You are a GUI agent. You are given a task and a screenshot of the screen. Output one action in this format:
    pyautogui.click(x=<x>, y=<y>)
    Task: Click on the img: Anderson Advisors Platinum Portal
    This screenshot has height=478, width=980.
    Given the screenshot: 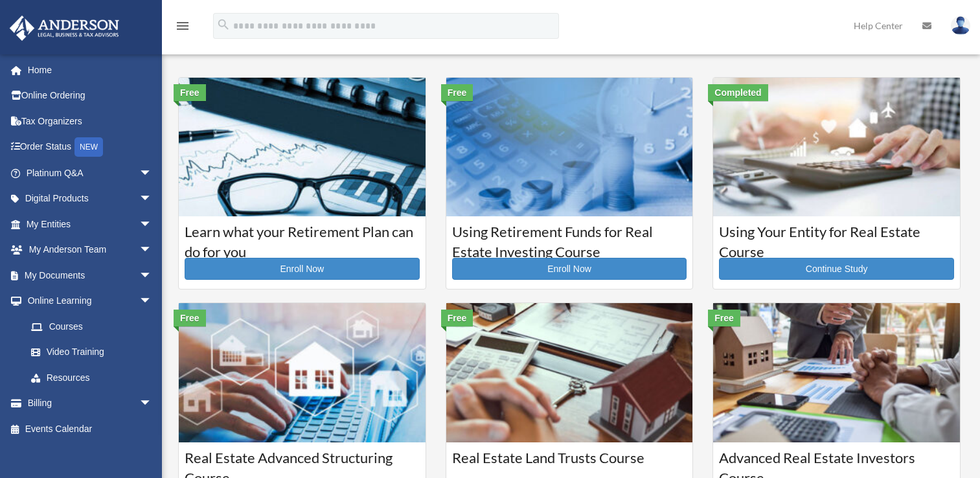 What is the action you would take?
    pyautogui.click(x=64, y=28)
    